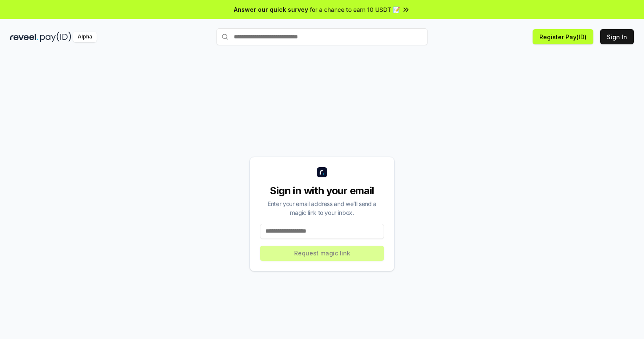 The height and width of the screenshot is (339, 644). I want to click on button: Sign In, so click(617, 37).